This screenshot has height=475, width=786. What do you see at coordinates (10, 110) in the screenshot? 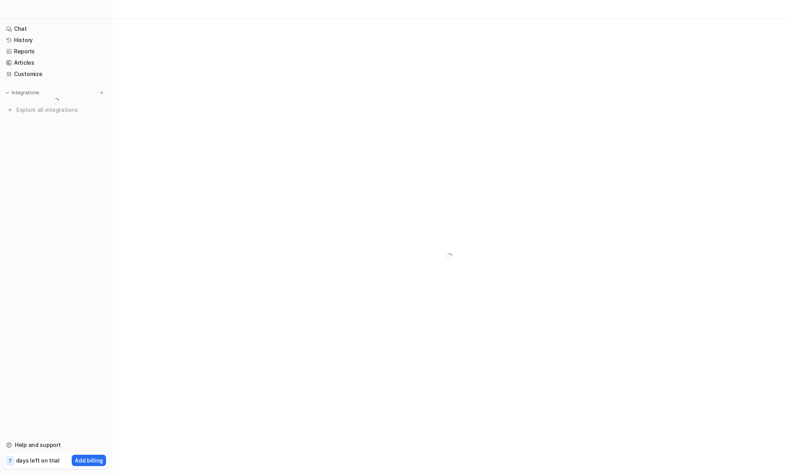
I see `img: explore all integrations` at bounding box center [10, 110].